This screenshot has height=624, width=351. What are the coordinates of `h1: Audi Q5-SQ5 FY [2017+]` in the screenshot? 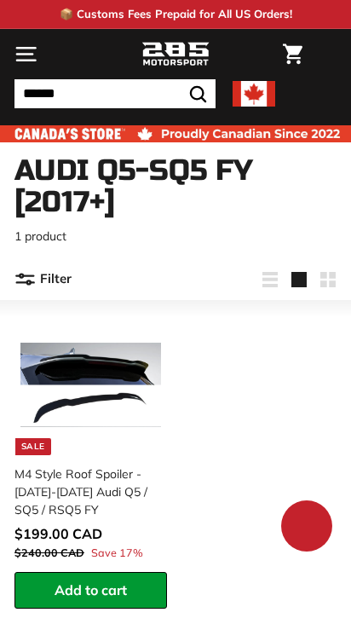 It's located at (176, 187).